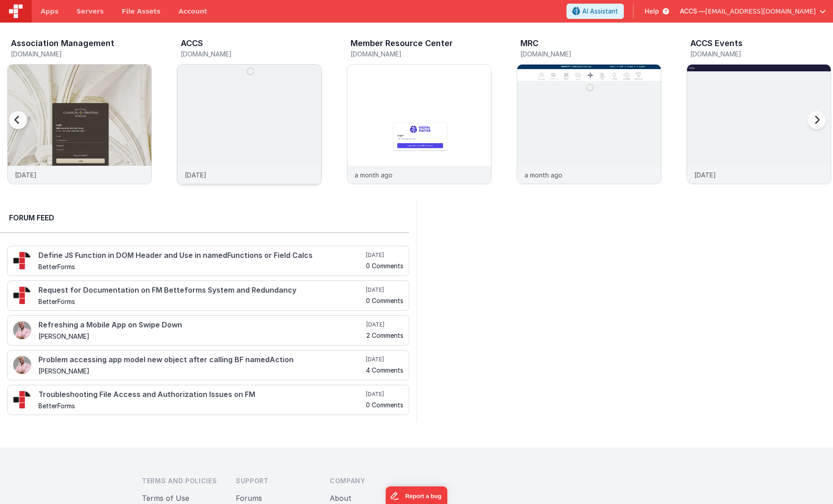 This screenshot has width=833, height=504. What do you see at coordinates (275, 481) in the screenshot?
I see `h3: Support` at bounding box center [275, 481].